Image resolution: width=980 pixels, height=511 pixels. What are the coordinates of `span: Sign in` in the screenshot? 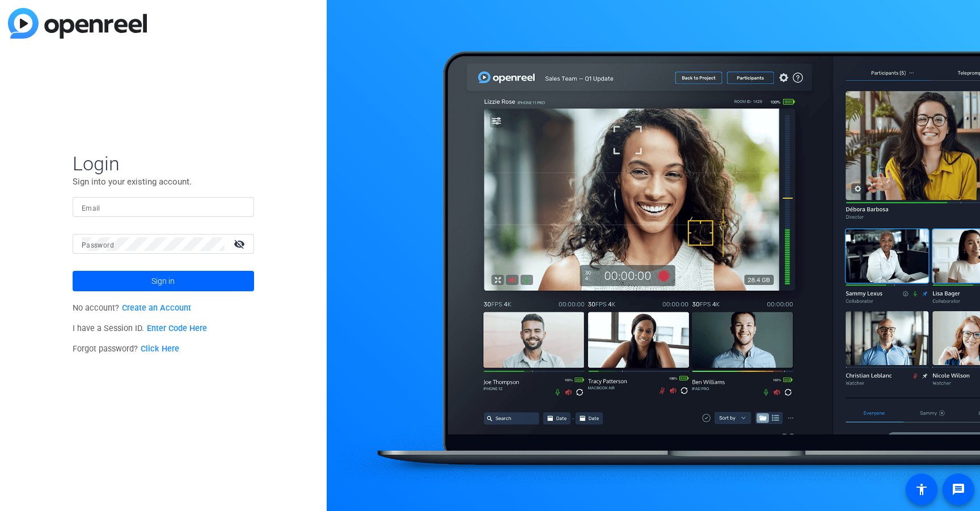 It's located at (163, 281).